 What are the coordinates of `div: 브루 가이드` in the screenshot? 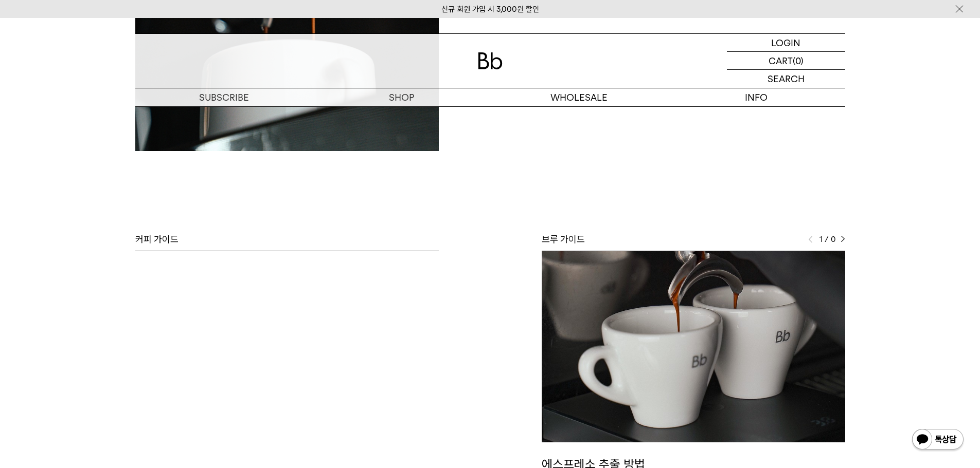 It's located at (693, 240).